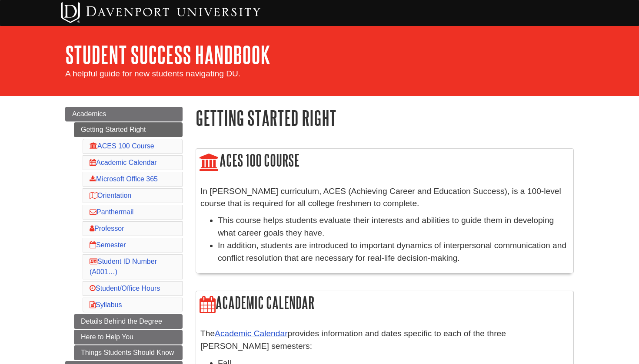 This screenshot has width=639, height=364. I want to click on li: This course helps students evaluate their interests and abilities to guide them in developing wha..., so click(393, 227).